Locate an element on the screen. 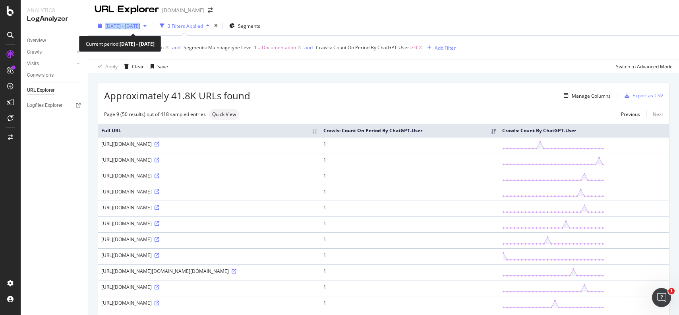  button: Apply is located at coordinates (106, 66).